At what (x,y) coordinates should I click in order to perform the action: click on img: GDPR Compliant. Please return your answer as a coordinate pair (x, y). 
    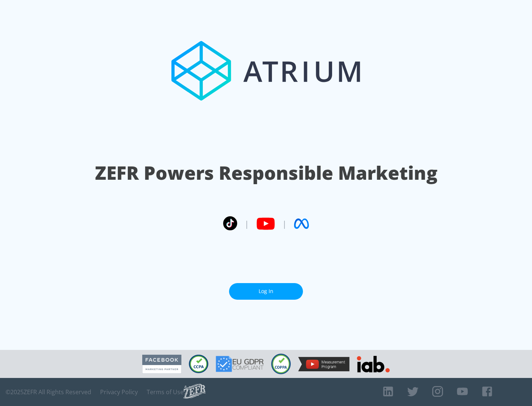
    Looking at the image, I should click on (240, 364).